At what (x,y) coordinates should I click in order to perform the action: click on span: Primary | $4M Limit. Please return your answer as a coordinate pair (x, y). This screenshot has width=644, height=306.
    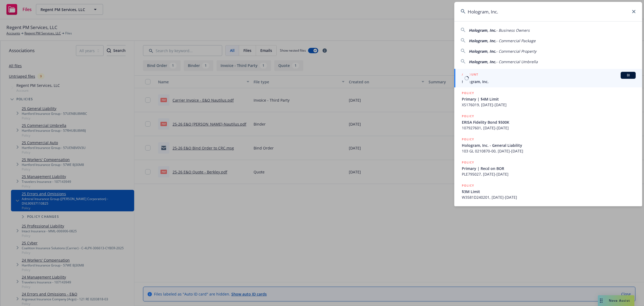
    Looking at the image, I should click on (549, 99).